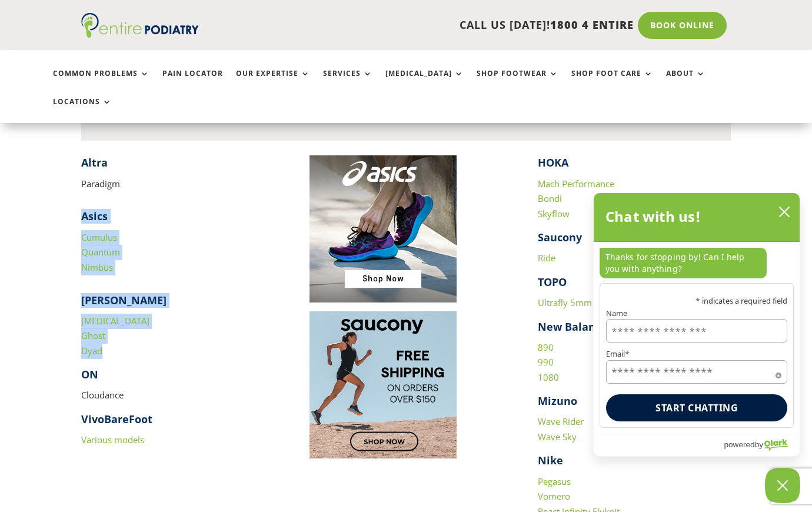 This screenshot has width=812, height=512. What do you see at coordinates (192, 82) in the screenshot?
I see `a: Pain Locator` at bounding box center [192, 82].